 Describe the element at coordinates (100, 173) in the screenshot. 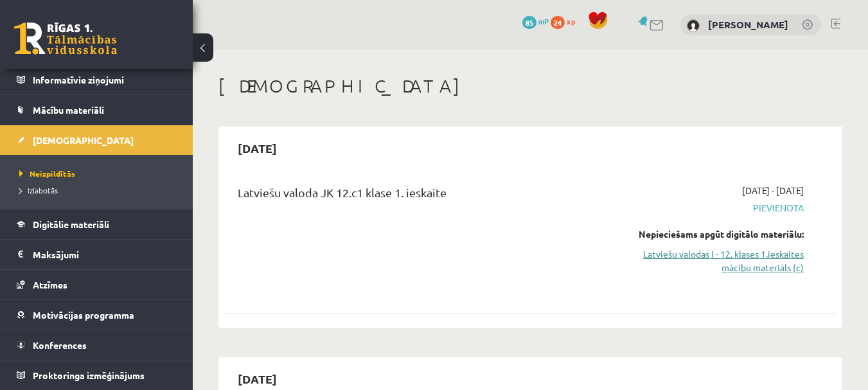

I see `a: Neizpildītās` at that location.